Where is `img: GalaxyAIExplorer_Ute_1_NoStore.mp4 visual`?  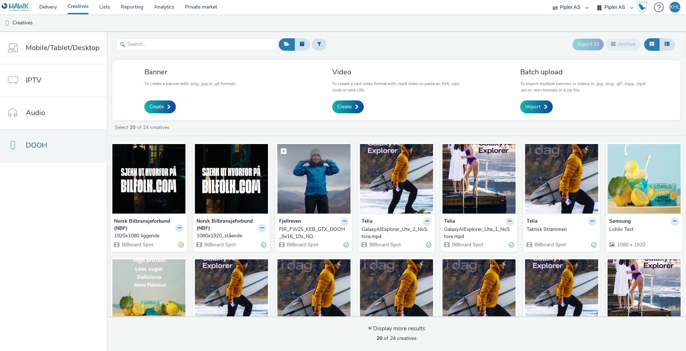
img: GalaxyAIExplorer_Ute_1_NoStore.mp4 visual is located at coordinates (479, 179).